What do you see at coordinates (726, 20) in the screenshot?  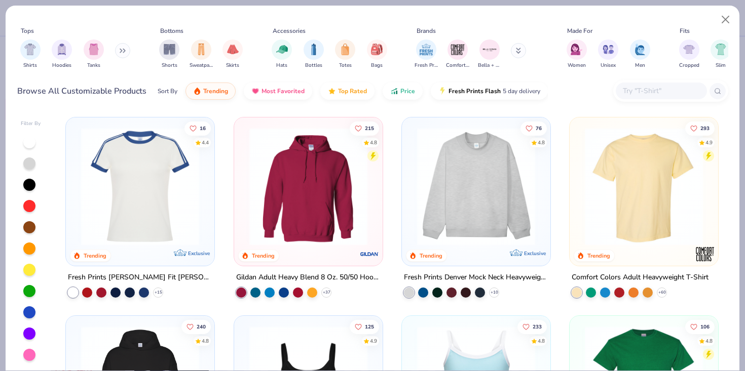 I see `button: Close` at bounding box center [726, 20].